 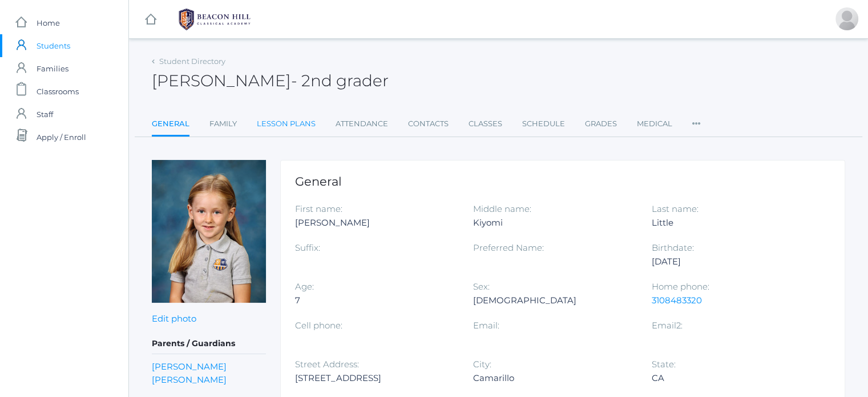 I want to click on span: Families, so click(x=52, y=68).